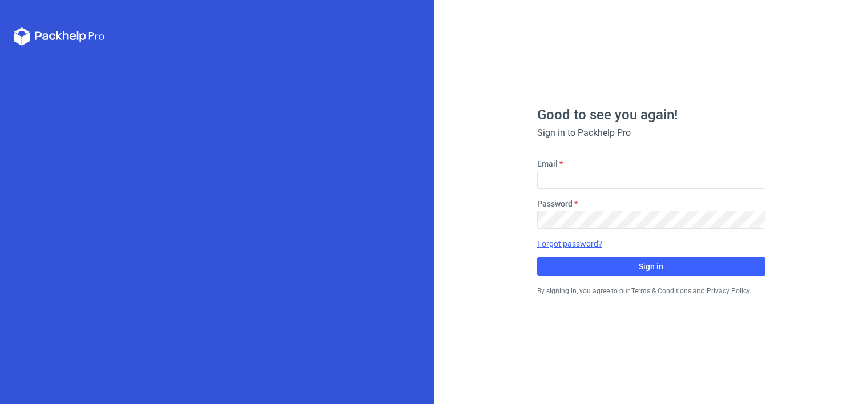 This screenshot has height=404, width=868. What do you see at coordinates (555, 204) in the screenshot?
I see `label: Password` at bounding box center [555, 204].